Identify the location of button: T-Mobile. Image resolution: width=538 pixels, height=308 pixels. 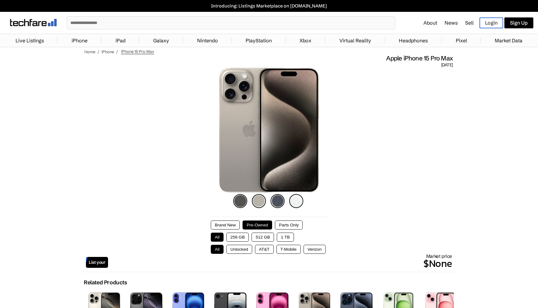
(289, 249).